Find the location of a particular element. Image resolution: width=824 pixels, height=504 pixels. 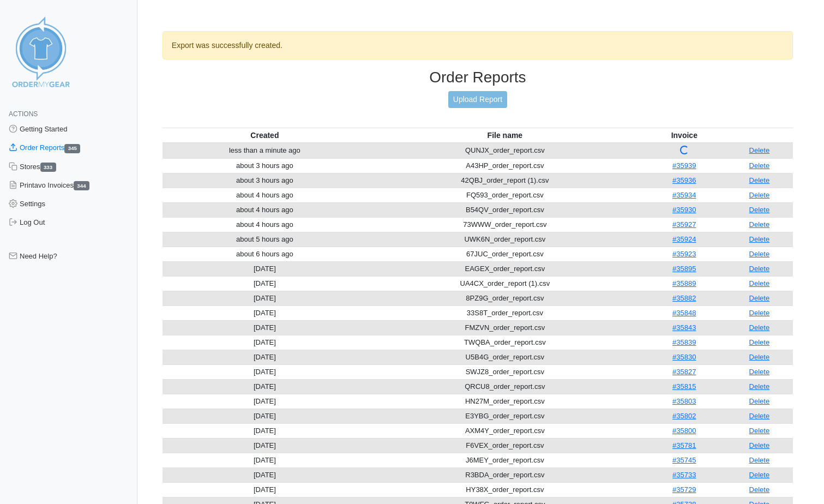

td: TWQBA_order_report.csv is located at coordinates (505, 342).